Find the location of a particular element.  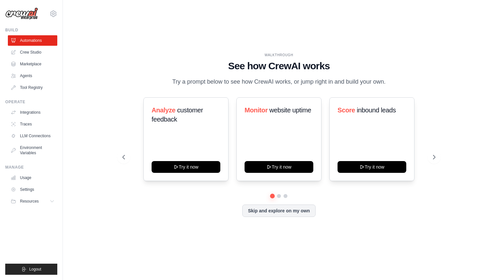

span: Analyze is located at coordinates (163, 110).